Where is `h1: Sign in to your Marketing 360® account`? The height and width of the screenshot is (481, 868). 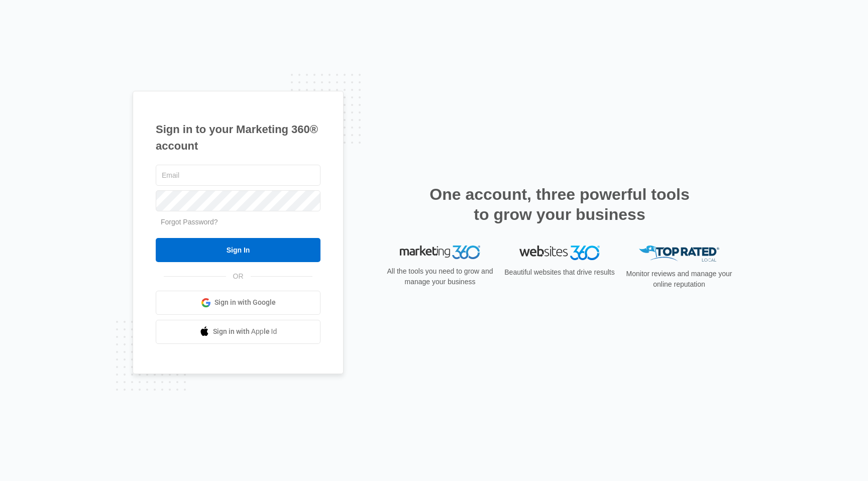 h1: Sign in to your Marketing 360® account is located at coordinates (238, 138).